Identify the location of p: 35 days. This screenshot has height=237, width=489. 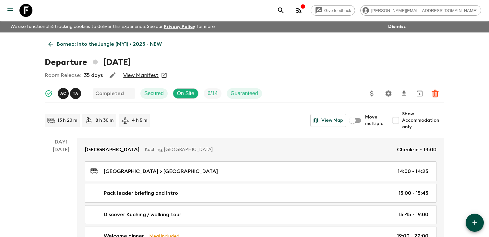
(93, 75).